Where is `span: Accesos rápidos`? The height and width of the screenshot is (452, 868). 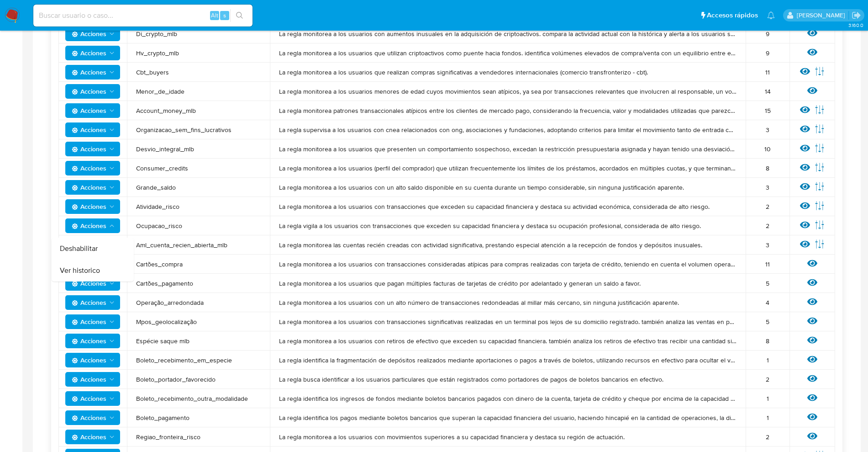
span: Accesos rápidos is located at coordinates (733, 15).